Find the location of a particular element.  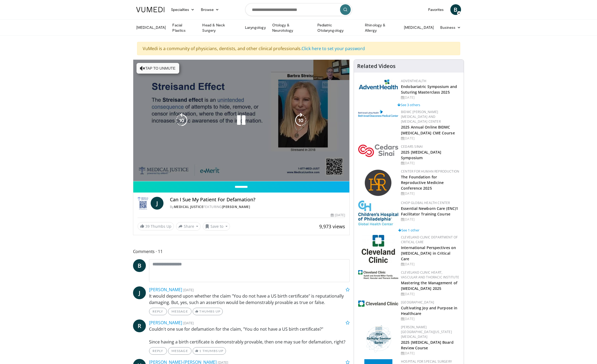

a: Head & Neck Surgery is located at coordinates (220, 28).